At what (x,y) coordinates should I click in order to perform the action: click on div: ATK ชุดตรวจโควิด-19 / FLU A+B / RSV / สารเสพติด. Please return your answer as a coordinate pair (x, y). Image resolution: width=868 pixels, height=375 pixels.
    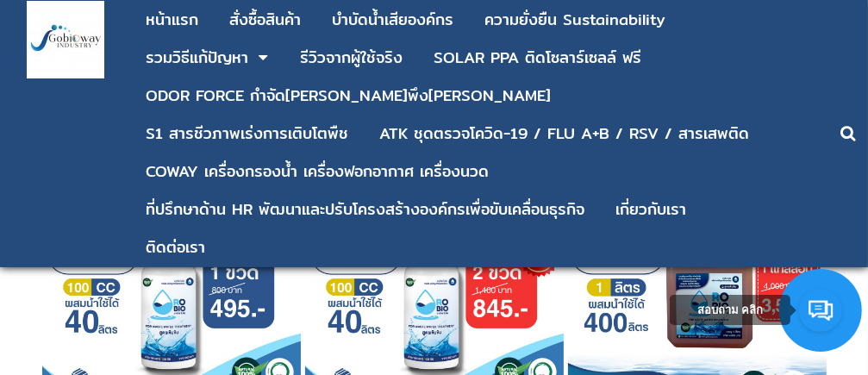
    Looking at the image, I should click on (564, 134).